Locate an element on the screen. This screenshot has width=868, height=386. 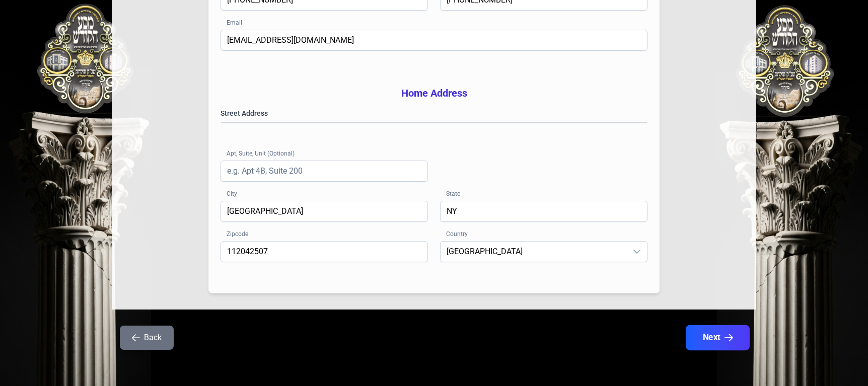
button: Back is located at coordinates (147, 338).